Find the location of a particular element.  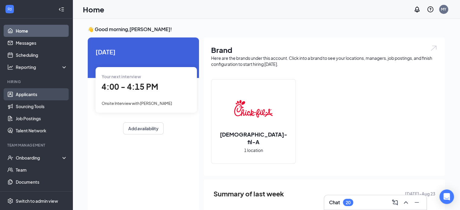

img: Chick-fil-A is located at coordinates (254, 109).